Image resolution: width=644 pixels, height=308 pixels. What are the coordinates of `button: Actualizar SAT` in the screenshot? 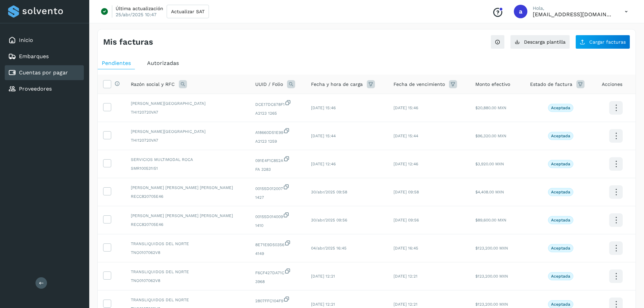 It's located at (187, 12).